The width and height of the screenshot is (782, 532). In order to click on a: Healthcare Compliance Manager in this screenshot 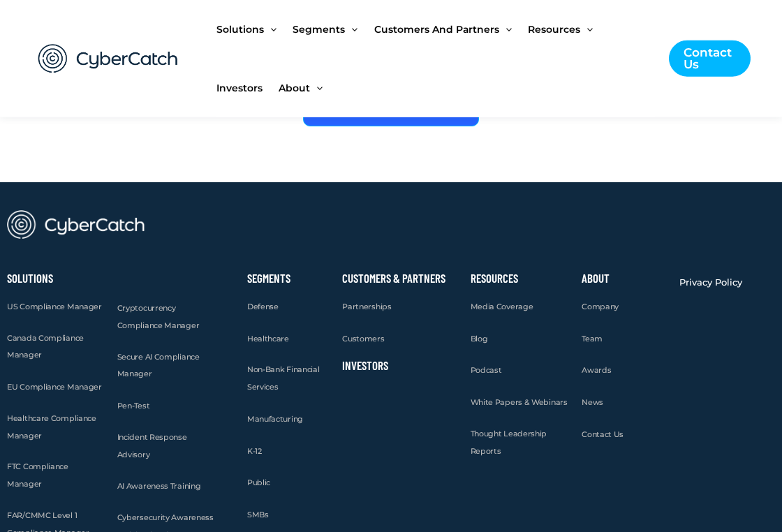, I will do `click(55, 427)`.